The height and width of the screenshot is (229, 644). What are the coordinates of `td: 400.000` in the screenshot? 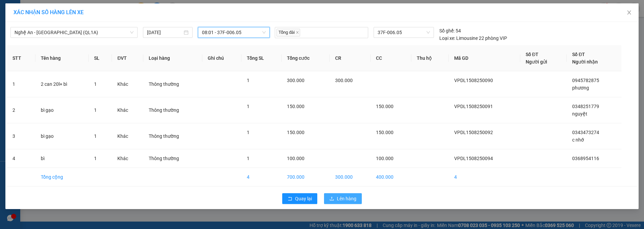 It's located at (391, 177).